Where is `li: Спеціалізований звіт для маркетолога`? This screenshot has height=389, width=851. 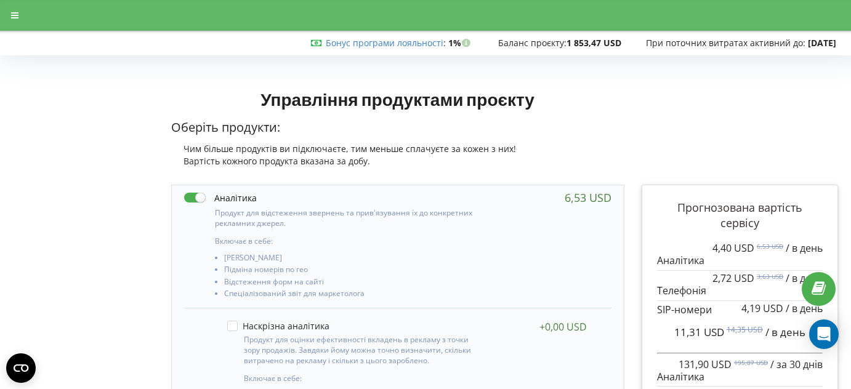 li: Спеціалізований звіт для маркетолога is located at coordinates (354, 295).